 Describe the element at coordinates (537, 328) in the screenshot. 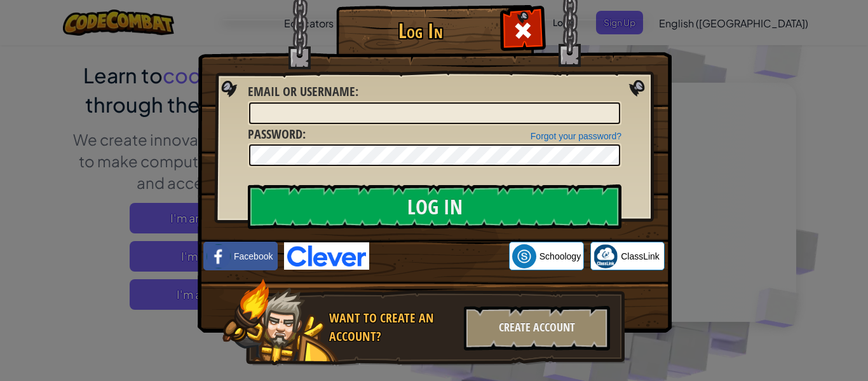

I see `div: Create Account` at that location.